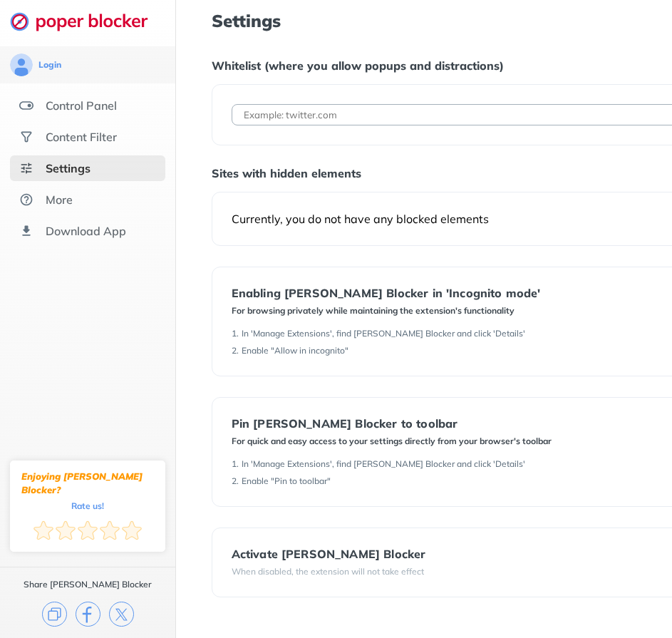 The width and height of the screenshot is (672, 638). I want to click on div: Rate us!, so click(88, 505).